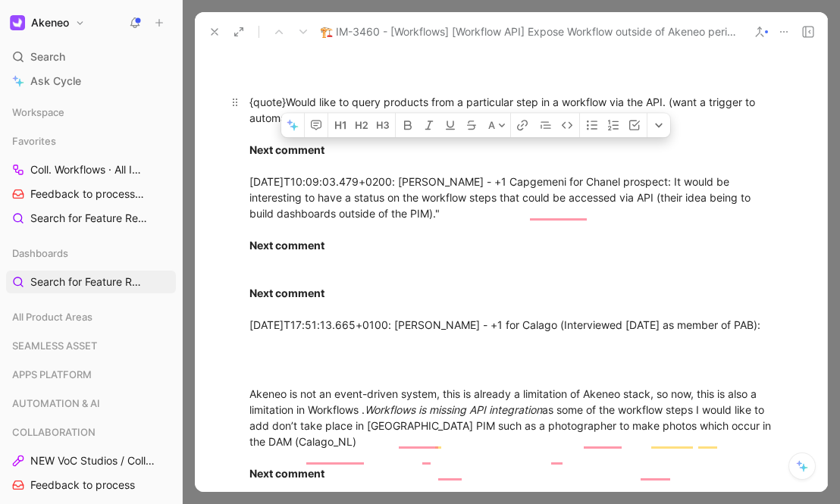  I want to click on span: Dashboards, so click(40, 253).